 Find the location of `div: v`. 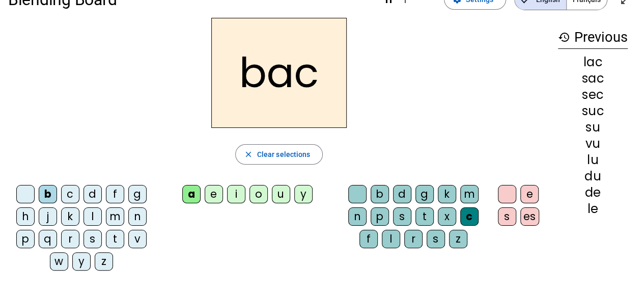

div: v is located at coordinates (138, 238).